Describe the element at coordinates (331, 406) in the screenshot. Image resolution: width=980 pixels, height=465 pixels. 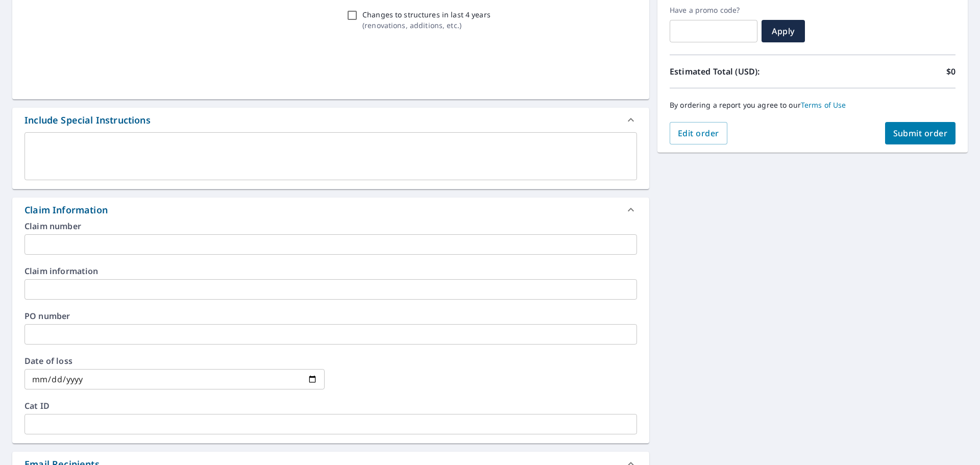
I see `label: Cat ID` at that location.